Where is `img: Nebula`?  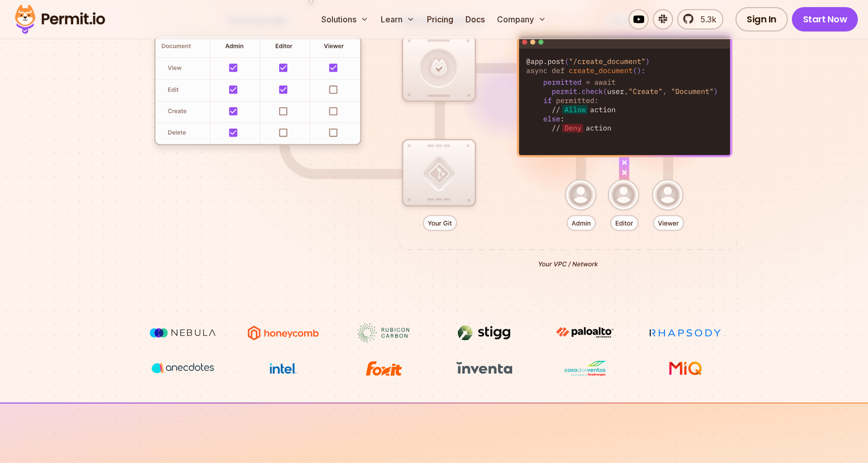
img: Nebula is located at coordinates (182, 332).